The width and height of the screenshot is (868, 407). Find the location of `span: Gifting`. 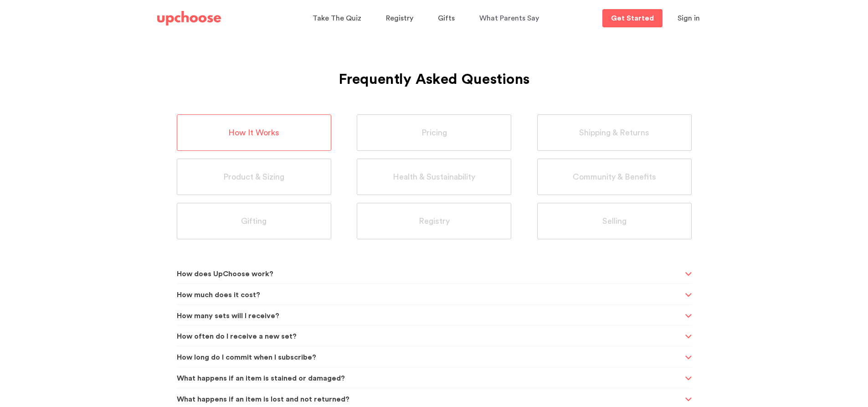

span: Gifting is located at coordinates (254, 221).